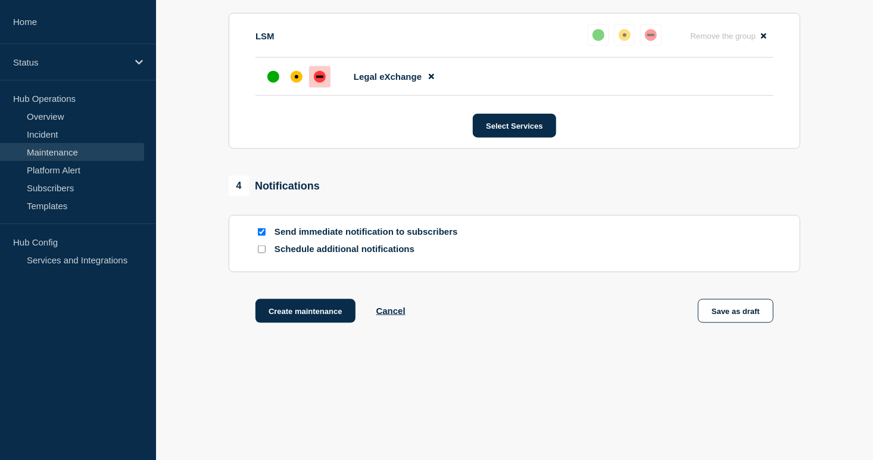  What do you see at coordinates (388, 76) in the screenshot?
I see `span: Legal eXchange` at bounding box center [388, 76].